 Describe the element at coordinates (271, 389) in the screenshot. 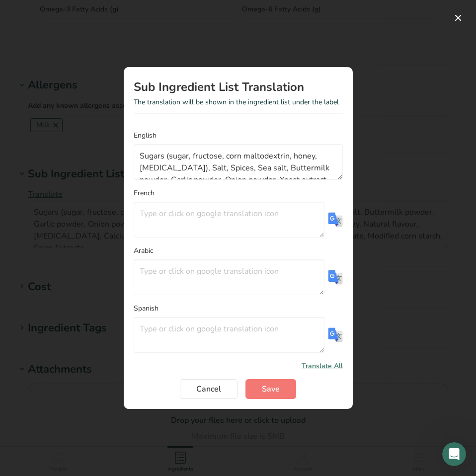

I see `button: Save` at that location.